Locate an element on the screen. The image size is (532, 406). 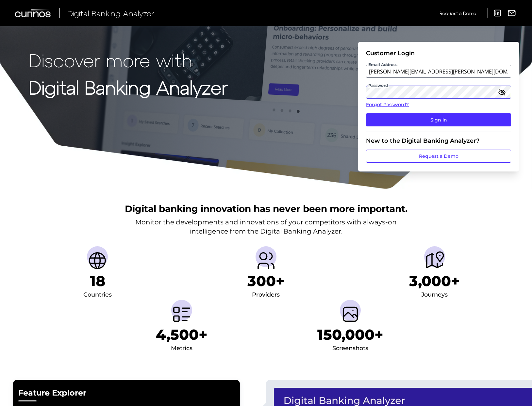
div: New to the Digital Banking Analyzer? is located at coordinates (438, 141).